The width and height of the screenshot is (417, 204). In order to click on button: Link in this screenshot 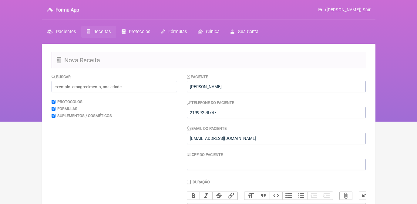, I will do `click(232, 195)`.